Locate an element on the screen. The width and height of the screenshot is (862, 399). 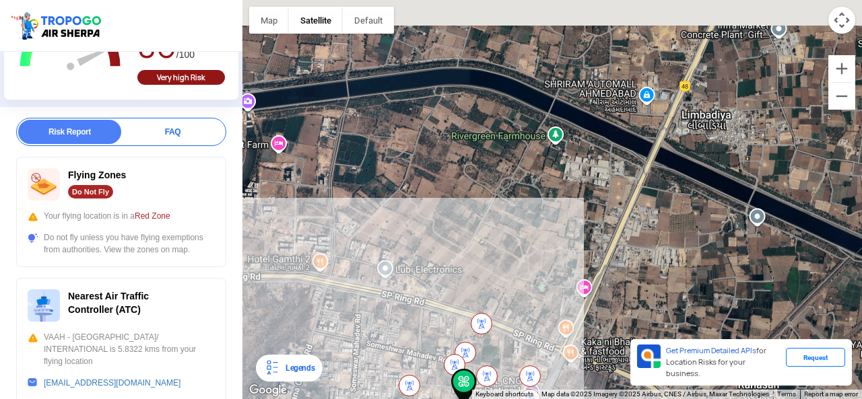
button: Zoom out is located at coordinates (842, 96).